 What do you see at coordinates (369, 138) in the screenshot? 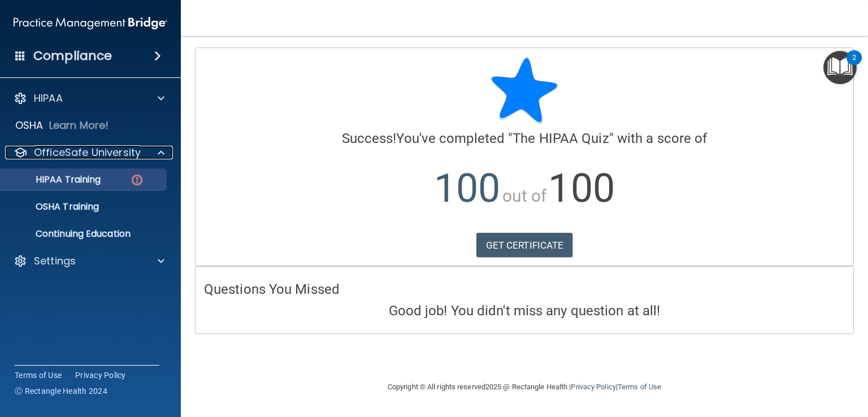
I see `span: Success!` at bounding box center [369, 138].